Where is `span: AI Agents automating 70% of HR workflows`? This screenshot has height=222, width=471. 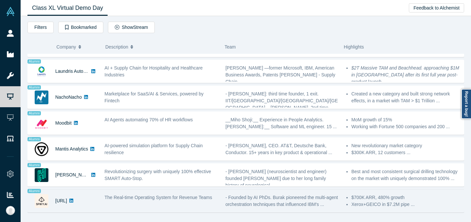
span: AI Agents automating 70% of HR workflows is located at coordinates (149, 120).